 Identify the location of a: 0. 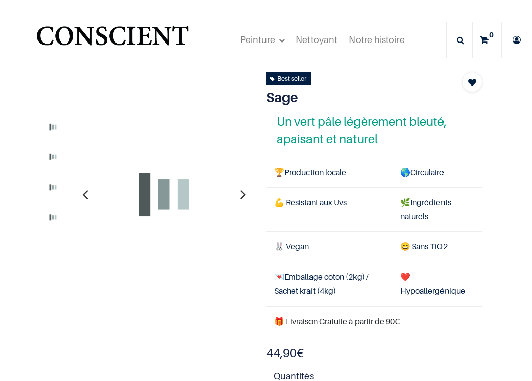
(487, 40).